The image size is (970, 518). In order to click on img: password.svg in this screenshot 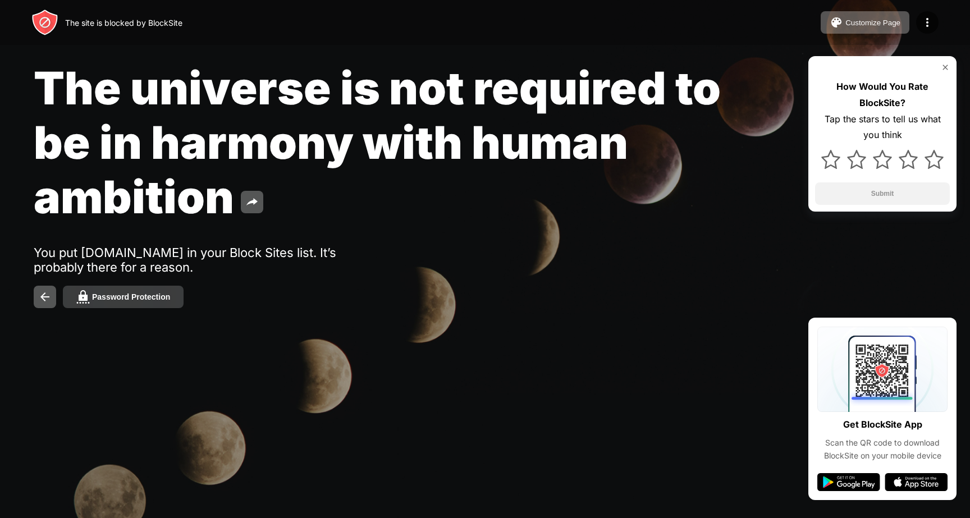, I will do `click(83, 297)`.